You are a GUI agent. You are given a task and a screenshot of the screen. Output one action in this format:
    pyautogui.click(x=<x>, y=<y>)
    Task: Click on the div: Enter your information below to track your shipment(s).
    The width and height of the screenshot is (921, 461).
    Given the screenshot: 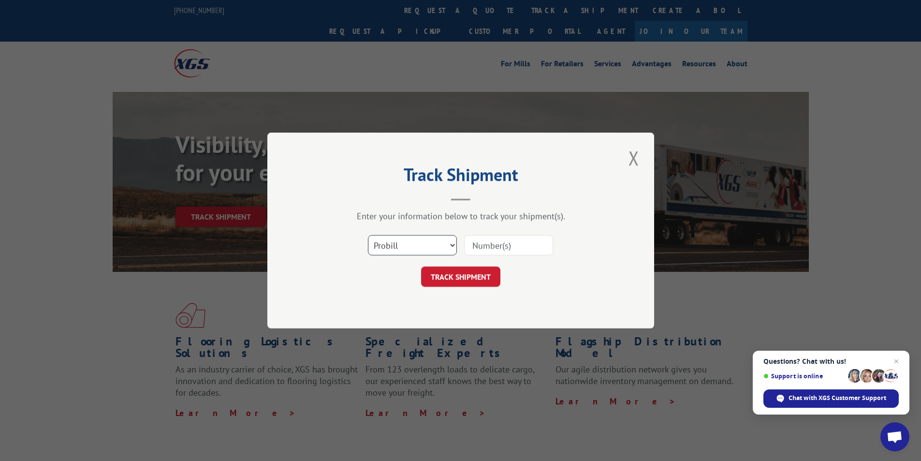 What is the action you would take?
    pyautogui.click(x=461, y=216)
    